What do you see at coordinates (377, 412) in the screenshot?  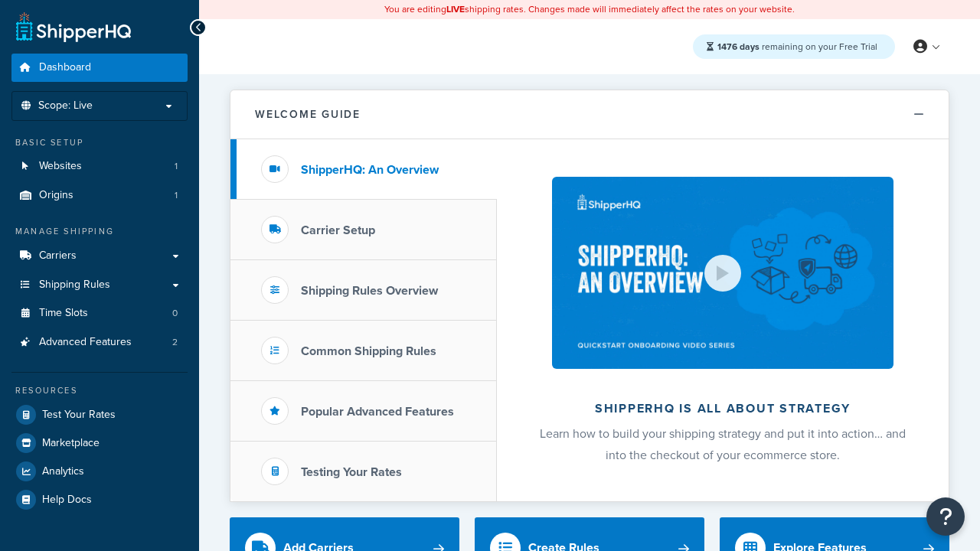 I see `h3: Popular Advanced Features` at bounding box center [377, 412].